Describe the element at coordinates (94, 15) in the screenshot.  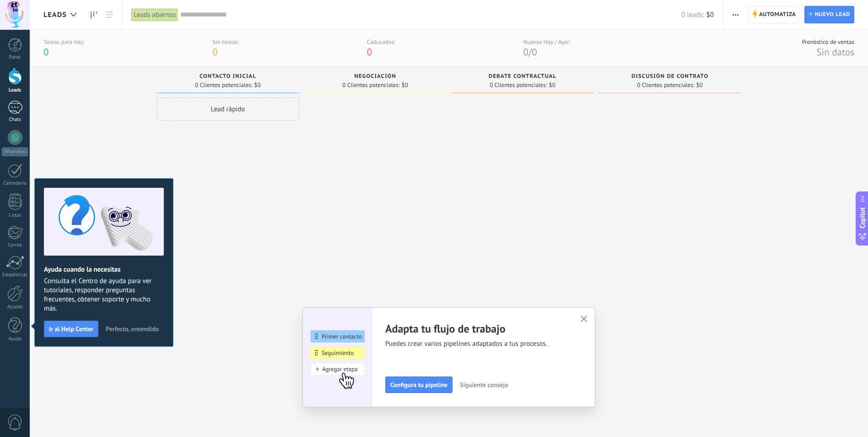
I see `a: Leads` at that location.